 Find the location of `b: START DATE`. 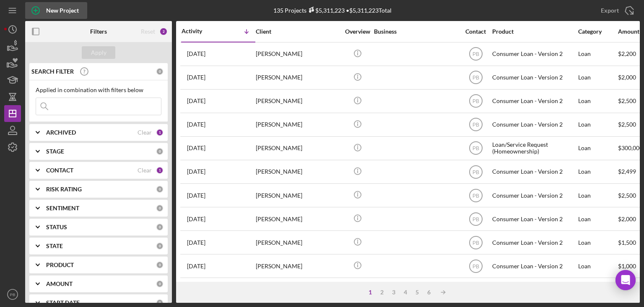

b: START DATE is located at coordinates (63, 303).